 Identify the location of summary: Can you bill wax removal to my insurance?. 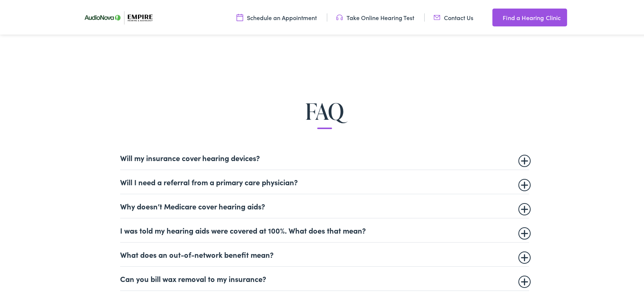
(324, 277).